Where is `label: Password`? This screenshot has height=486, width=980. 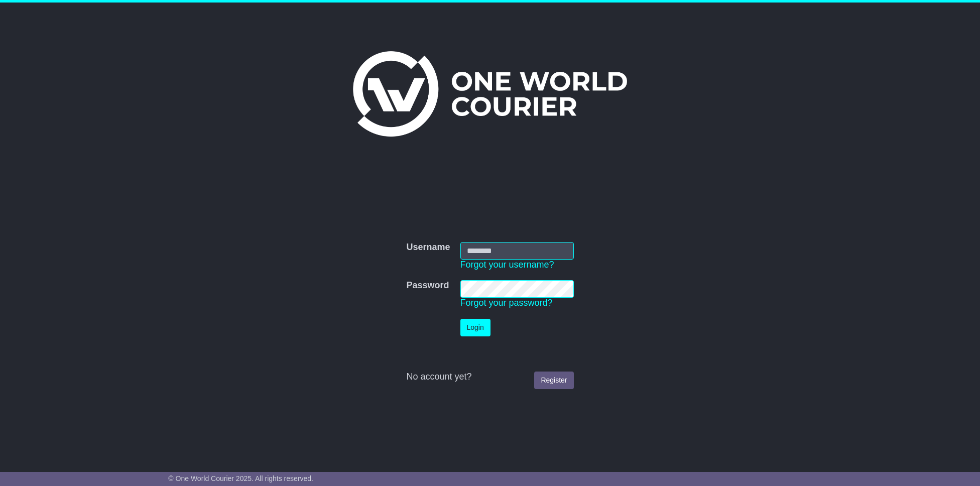
label: Password is located at coordinates (427, 286).